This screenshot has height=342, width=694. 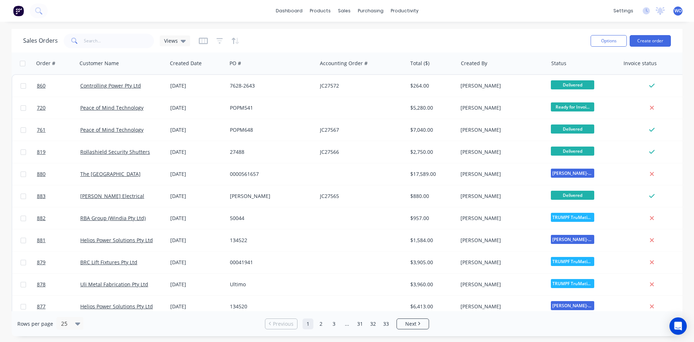 I want to click on div: POPM541, so click(x=270, y=108).